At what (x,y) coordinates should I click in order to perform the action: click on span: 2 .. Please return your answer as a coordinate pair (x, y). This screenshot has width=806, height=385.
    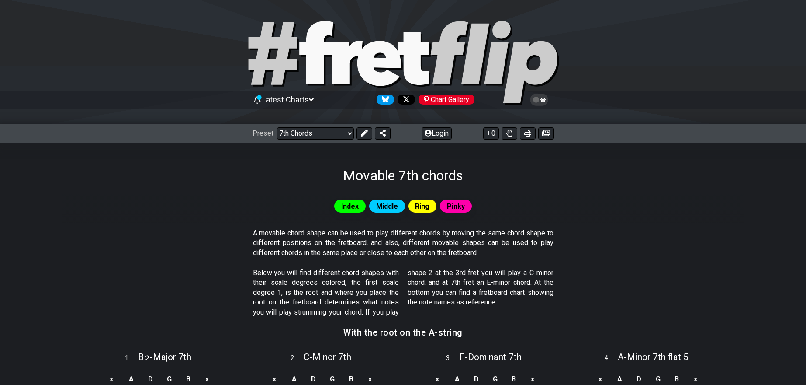
    Looking at the image, I should click on (297, 358).